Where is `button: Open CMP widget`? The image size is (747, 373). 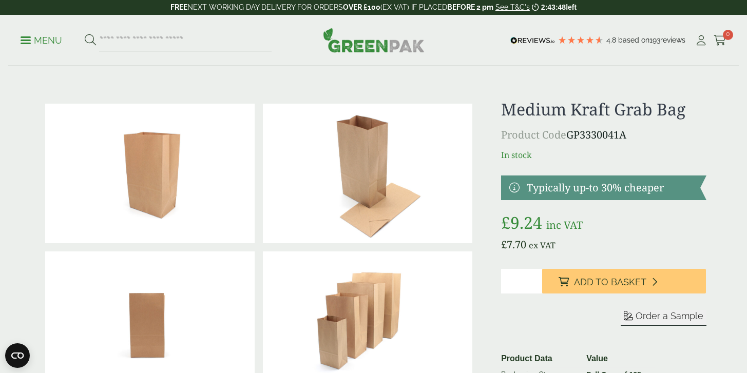
button: Open CMP widget is located at coordinates (17, 356).